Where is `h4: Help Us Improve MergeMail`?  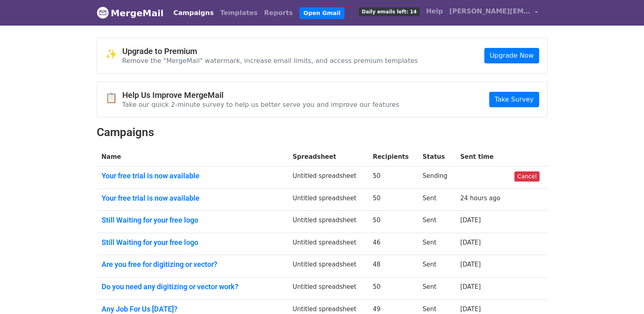
h4: Help Us Improve MergeMail is located at coordinates (261, 95).